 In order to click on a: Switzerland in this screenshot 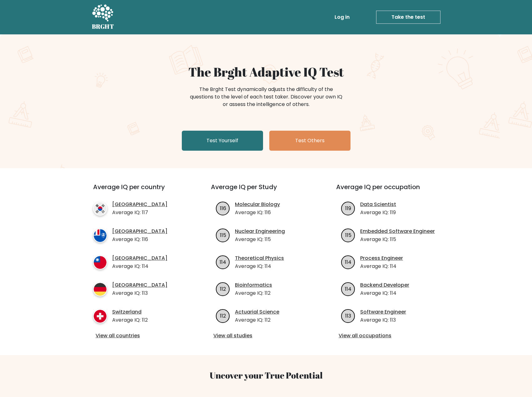, I will do `click(130, 312)`.